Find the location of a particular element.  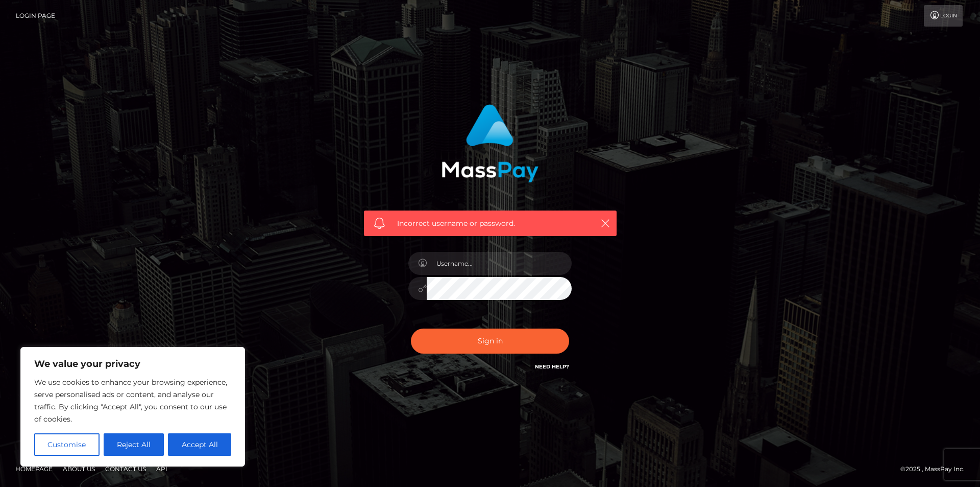

a: About Us is located at coordinates (78, 468).